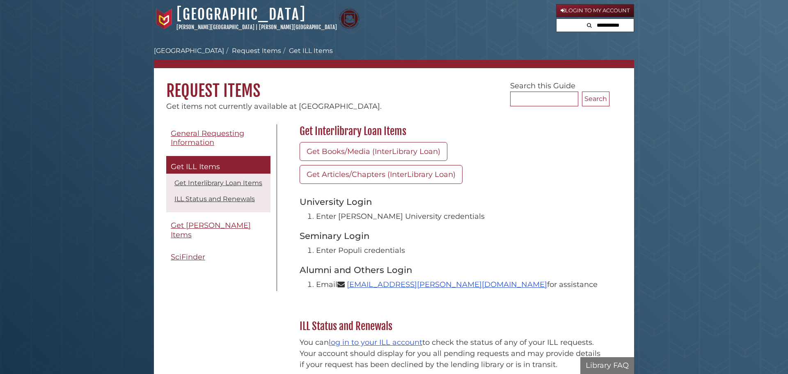 Image resolution: width=788 pixels, height=374 pixels. Describe the element at coordinates (218, 183) in the screenshot. I see `a: Get Interlibrary Loan Items` at that location.